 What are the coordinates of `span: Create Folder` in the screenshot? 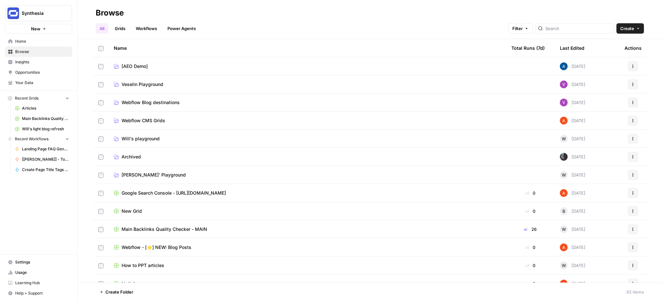 It's located at (119, 292).